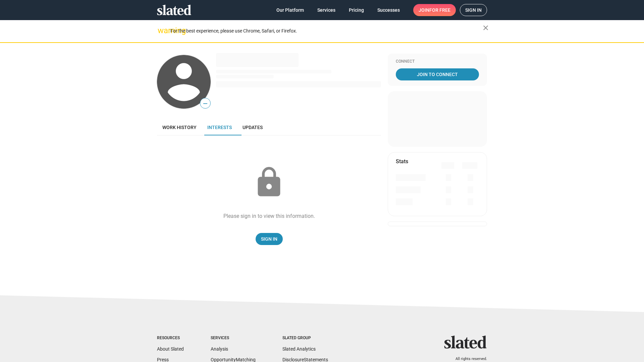  I want to click on a: About Slated, so click(171, 349).